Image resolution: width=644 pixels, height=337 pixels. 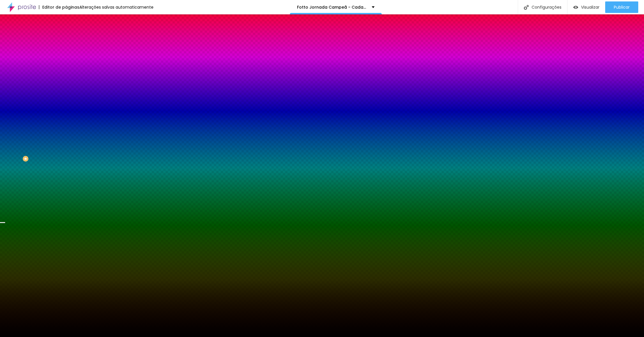 I want to click on button: Visualizar, so click(x=586, y=7).